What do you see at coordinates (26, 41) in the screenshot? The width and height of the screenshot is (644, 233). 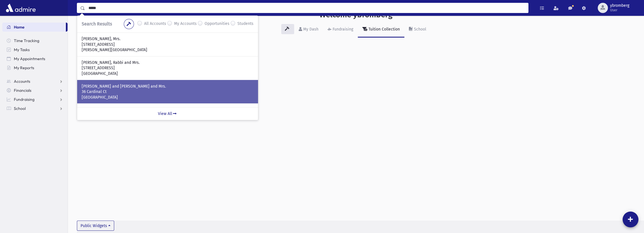 I see `span: Time Tracking` at bounding box center [26, 41].